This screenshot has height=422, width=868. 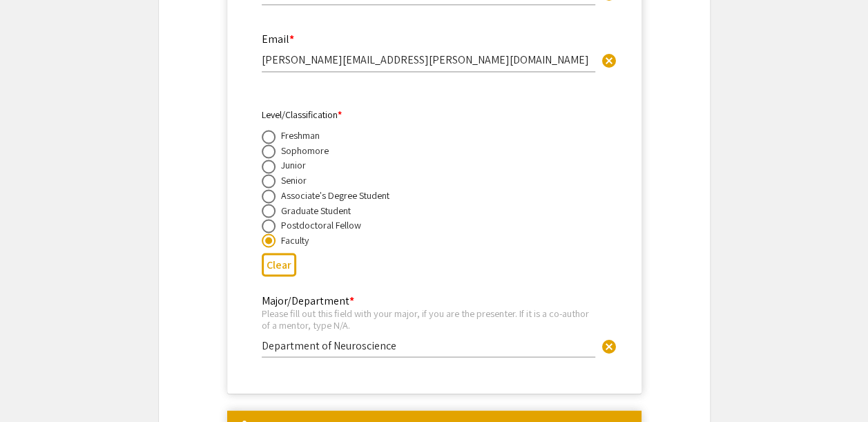 What do you see at coordinates (305, 150) in the screenshot?
I see `div: Sophomore` at bounding box center [305, 150].